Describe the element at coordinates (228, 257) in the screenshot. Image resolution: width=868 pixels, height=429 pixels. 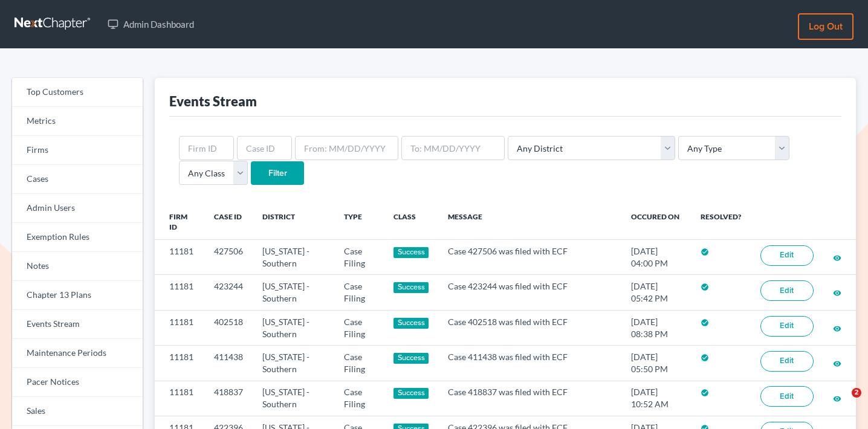
I see `td: 427506` at that location.